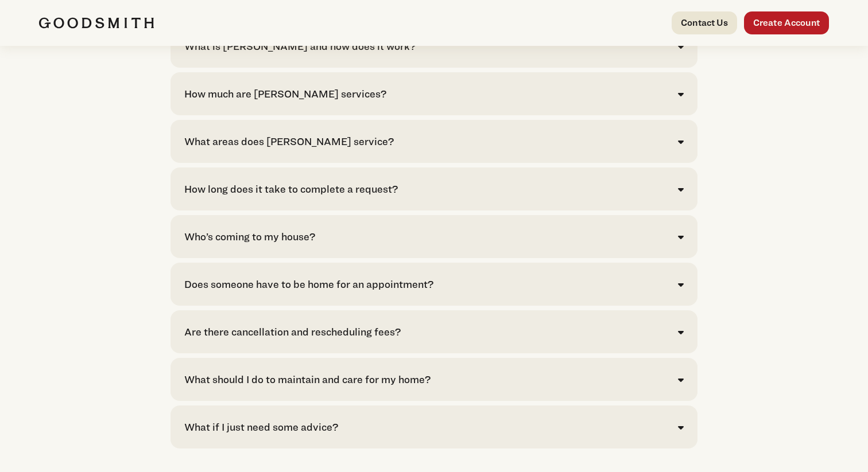 The height and width of the screenshot is (472, 868). Describe the element at coordinates (307, 379) in the screenshot. I see `div: What should I do to maintain and care for my home?` at that location.